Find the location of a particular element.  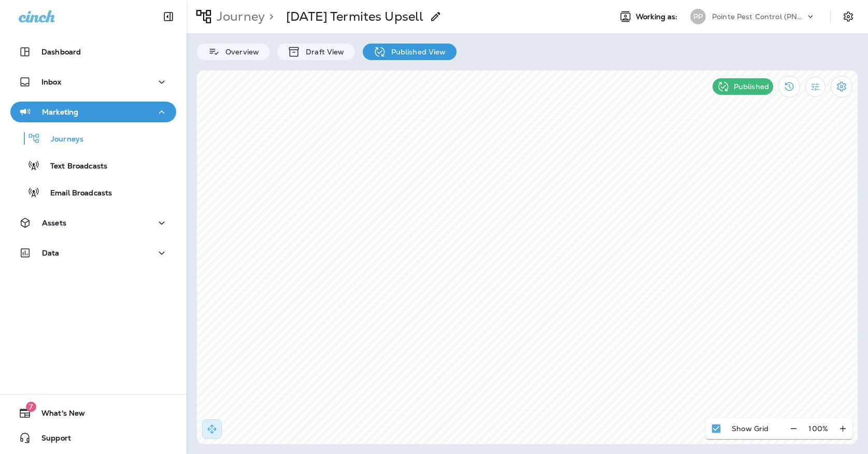

button: Collapse Sidebar is located at coordinates (168, 16).